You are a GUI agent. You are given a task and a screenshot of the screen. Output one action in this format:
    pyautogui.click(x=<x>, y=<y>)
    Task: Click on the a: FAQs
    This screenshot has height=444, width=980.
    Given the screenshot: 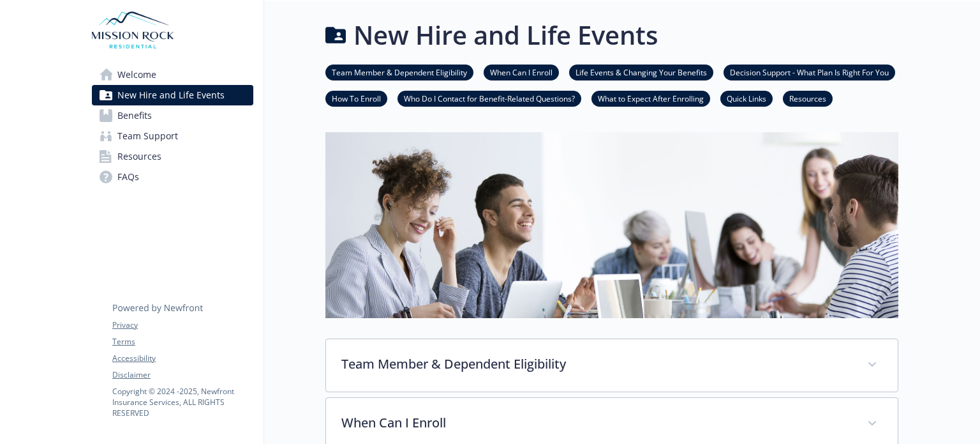 What is the action you would take?
    pyautogui.click(x=172, y=177)
    